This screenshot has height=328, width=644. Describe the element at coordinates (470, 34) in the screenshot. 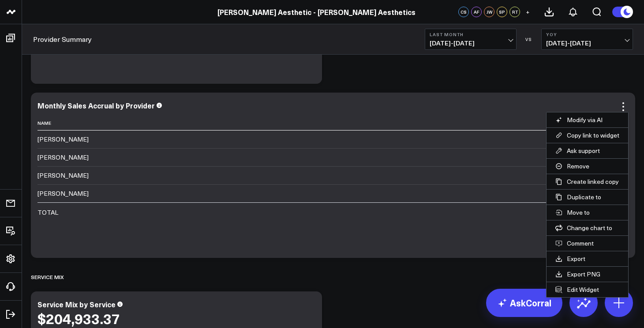

I see `b: Last Month` at that location.